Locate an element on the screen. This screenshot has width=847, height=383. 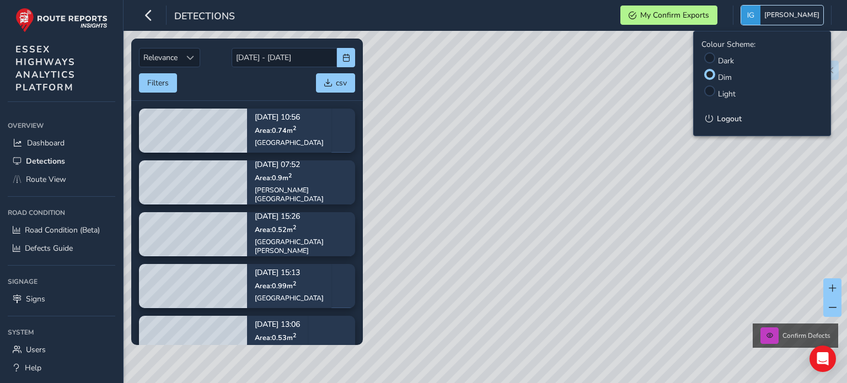
span: Signs is located at coordinates (35, 299).